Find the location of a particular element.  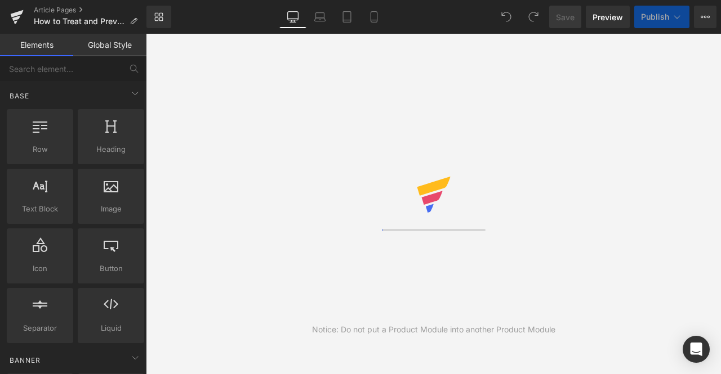

span: How to Treat and Prevent Sun-Damaged Hair is located at coordinates (79, 21).